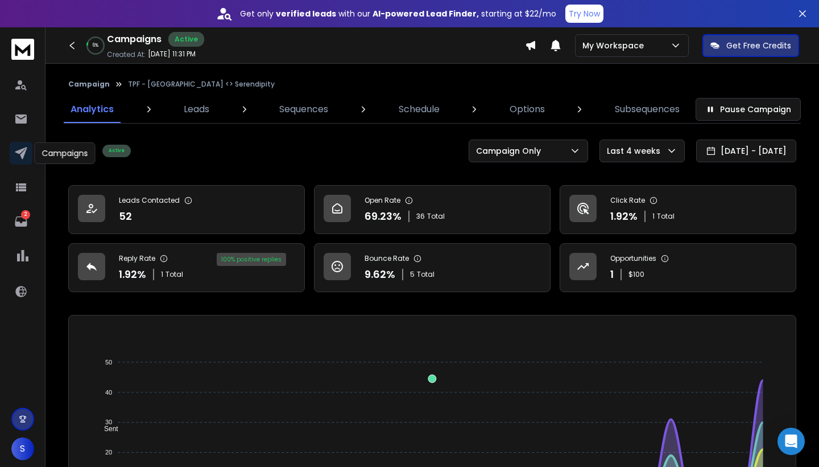 This screenshot has width=819, height=467. I want to click on div: 100 % positive replies, so click(252, 259).